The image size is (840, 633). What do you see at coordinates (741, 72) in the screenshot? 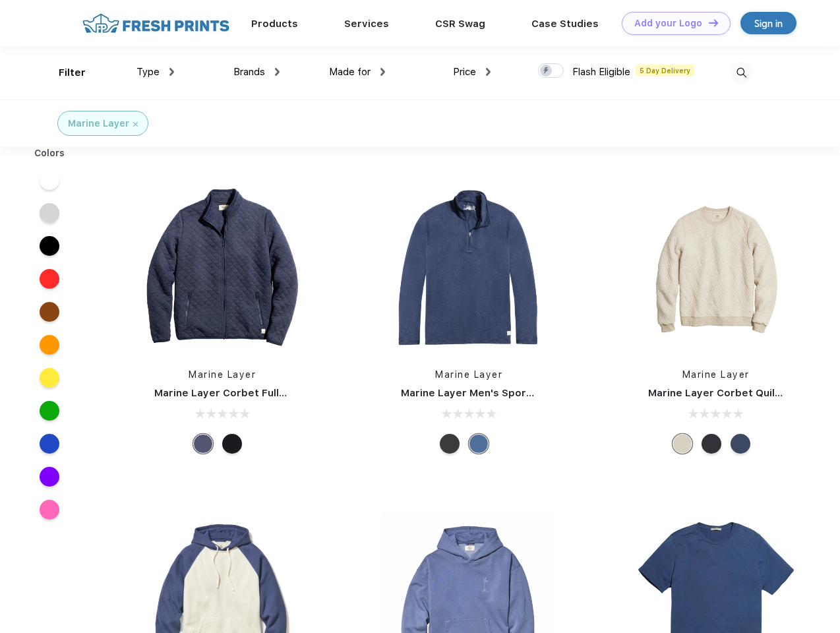
I see `img: desktop_search.svg` at bounding box center [741, 72].